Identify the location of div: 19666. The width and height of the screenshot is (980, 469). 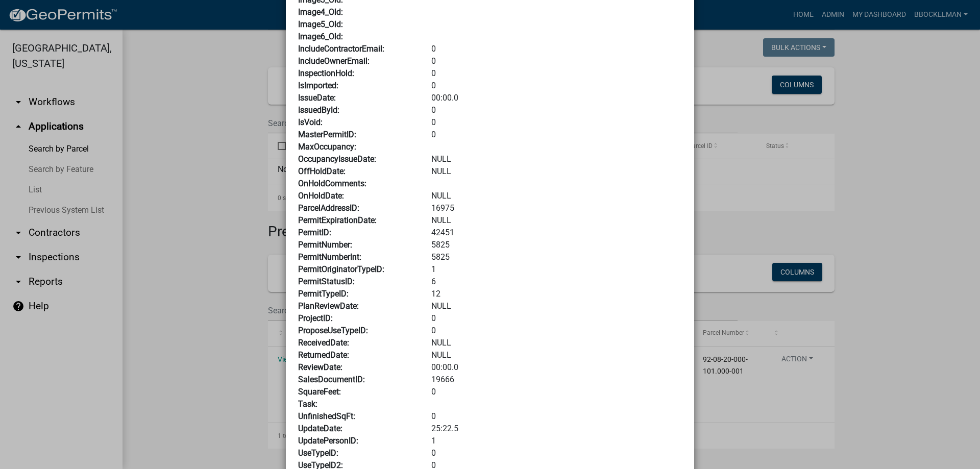
(556, 380).